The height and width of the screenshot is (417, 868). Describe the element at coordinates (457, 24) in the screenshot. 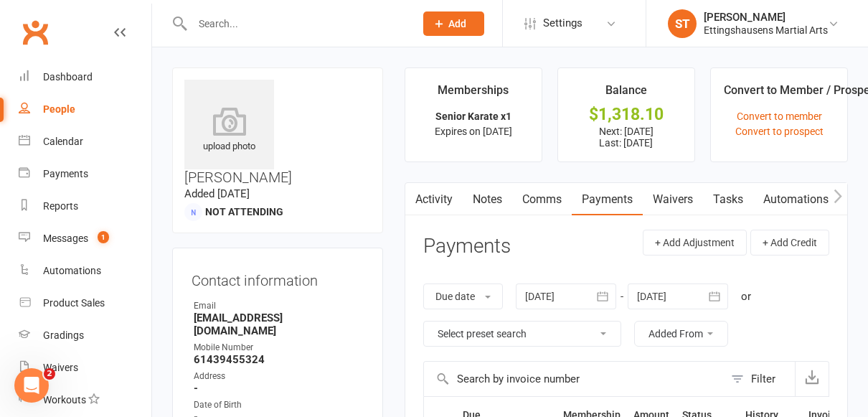

I see `span: Add` at that location.